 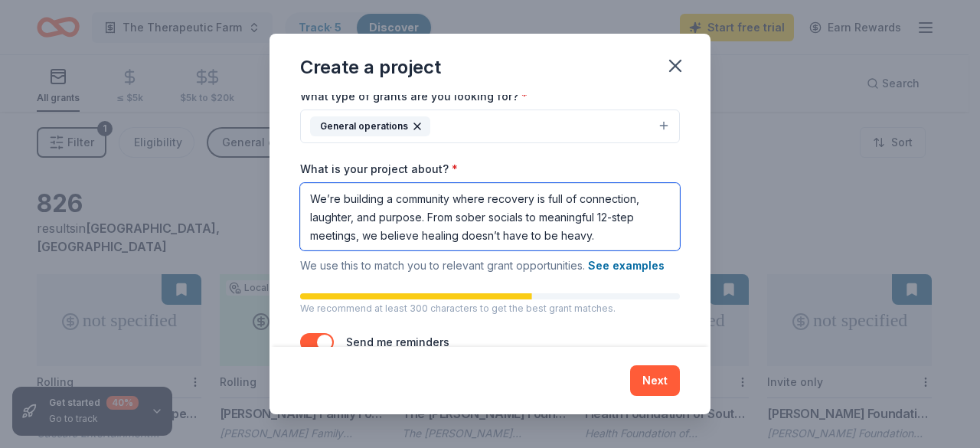 I want to click on label: Send me reminders, so click(x=397, y=342).